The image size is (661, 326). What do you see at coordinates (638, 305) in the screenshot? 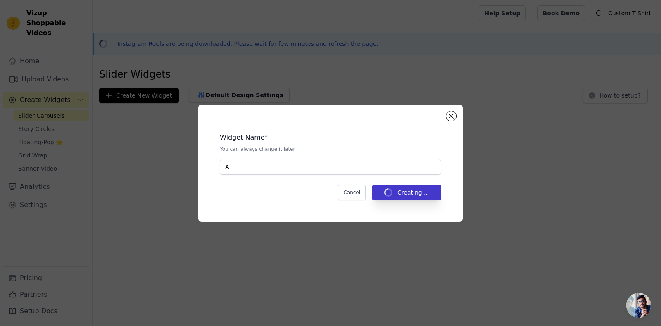
I see `a: Open chat` at bounding box center [638, 305].